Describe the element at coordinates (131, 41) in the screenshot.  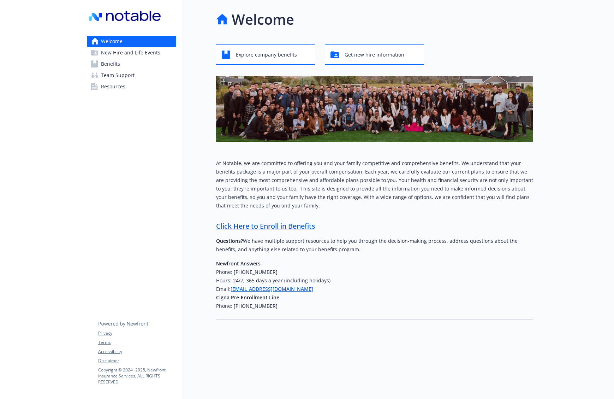
I see `a: Welcome` at that location.